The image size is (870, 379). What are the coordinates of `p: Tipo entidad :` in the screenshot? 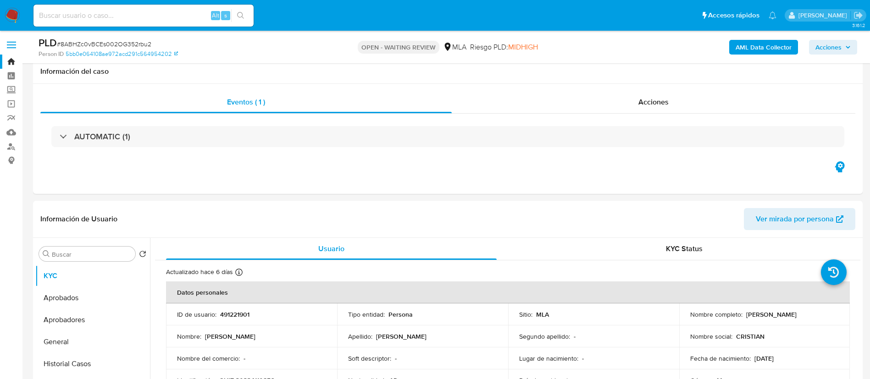 It's located at (367, 315).